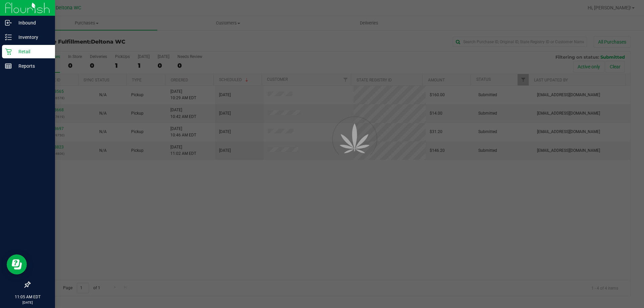  Describe the element at coordinates (9, 66) in the screenshot. I see `inline-svg: Reports` at that location.